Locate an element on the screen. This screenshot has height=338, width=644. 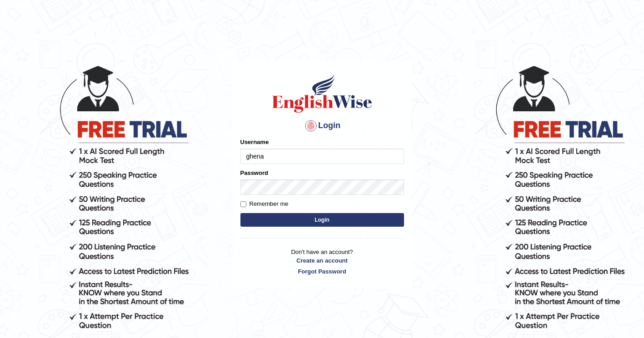
label: Password is located at coordinates (254, 172).